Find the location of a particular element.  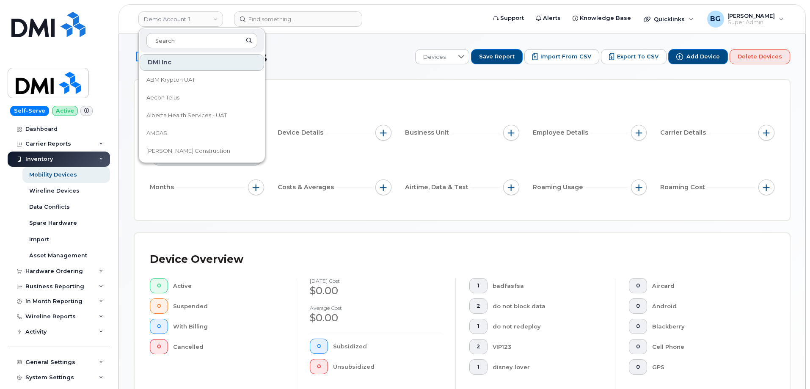

span: Export to CSV is located at coordinates (637, 57).